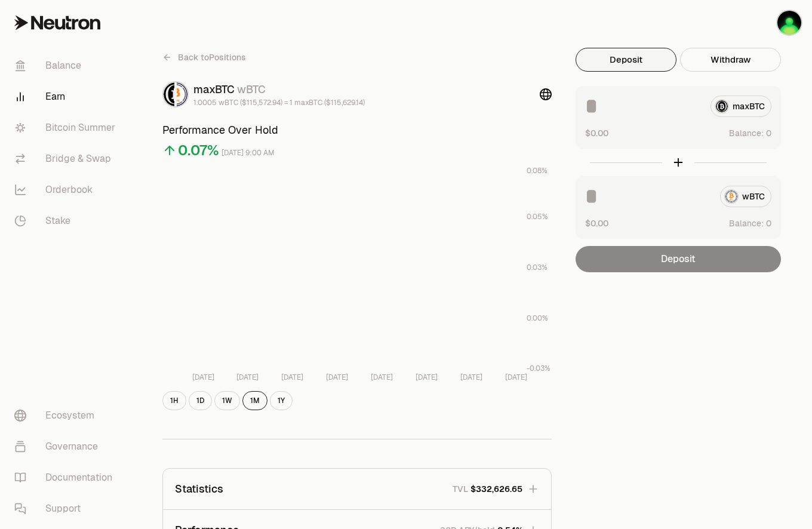 Image resolution: width=812 pixels, height=529 pixels. What do you see at coordinates (67, 477) in the screenshot?
I see `a: Documentation` at bounding box center [67, 477].